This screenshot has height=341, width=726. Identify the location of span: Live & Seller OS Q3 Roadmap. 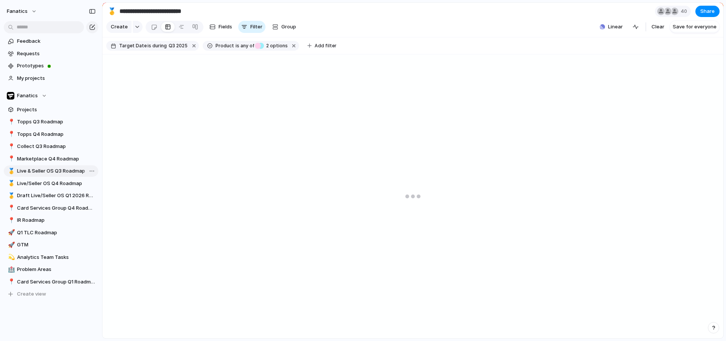
(56, 171).